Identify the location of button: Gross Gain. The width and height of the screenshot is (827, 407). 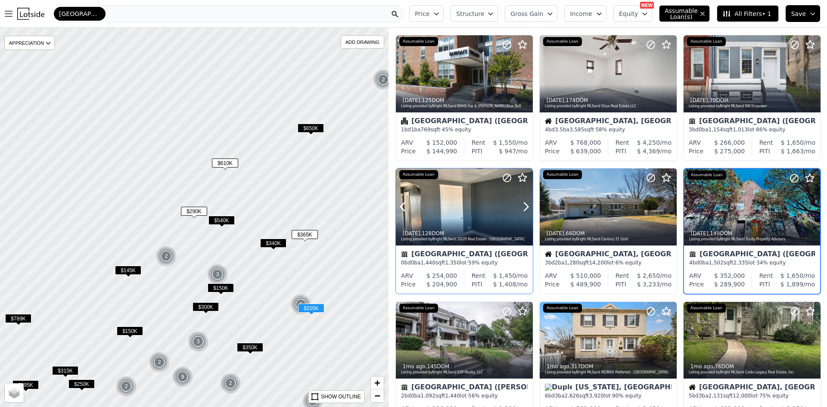
(531, 13).